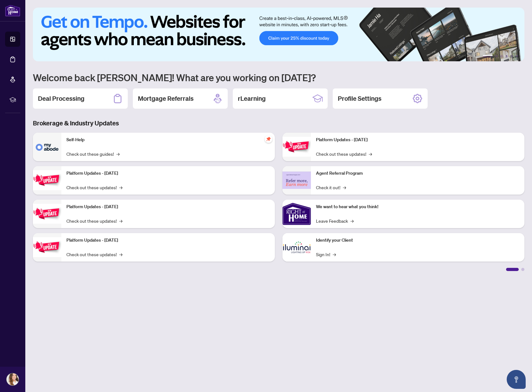 The image size is (532, 392). Describe the element at coordinates (297, 146) in the screenshot. I see `img: Platform Updates - June 23, 2025` at that location.